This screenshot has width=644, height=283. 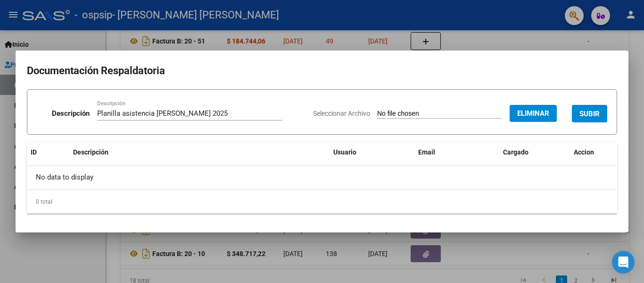 What do you see at coordinates (533, 113) in the screenshot?
I see `span: Eliminar` at bounding box center [533, 113].